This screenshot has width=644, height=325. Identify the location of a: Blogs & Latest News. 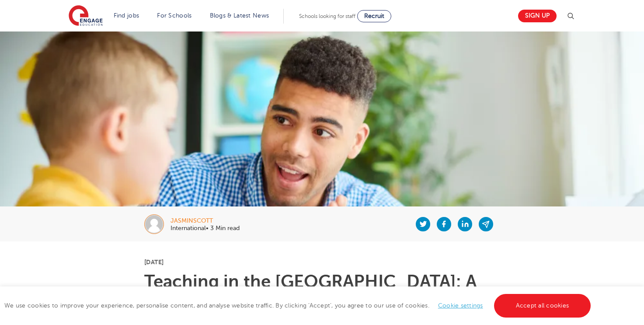
(240, 15).